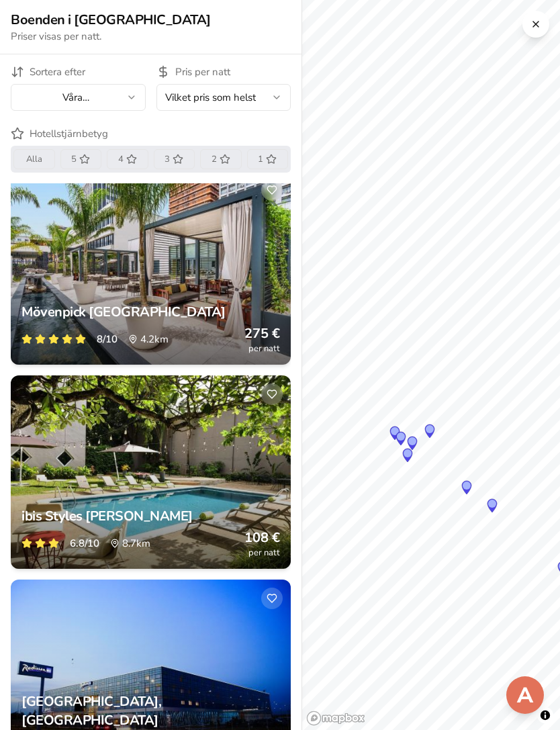 This screenshot has height=730, width=560. Describe the element at coordinates (35, 159) in the screenshot. I see `span: Alla` at that location.